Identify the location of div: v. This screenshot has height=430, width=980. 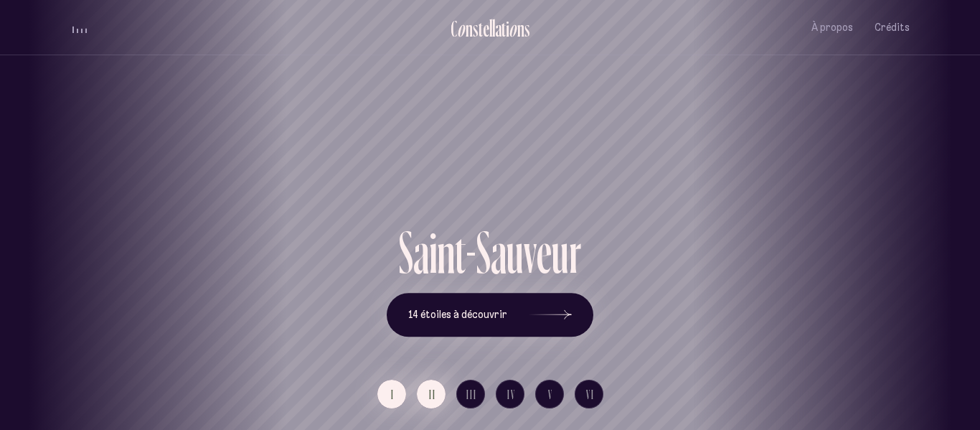
(531, 252).